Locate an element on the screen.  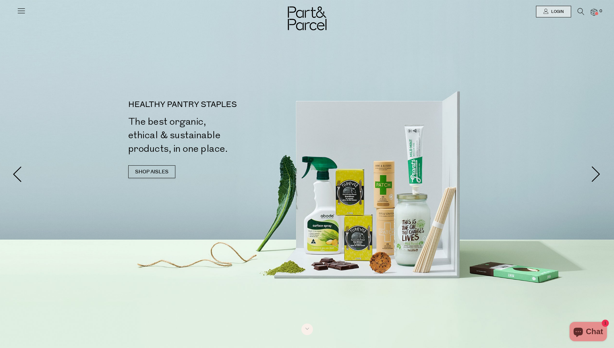
p: HEALTHY PANTRY STAPLES is located at coordinates (219, 105).